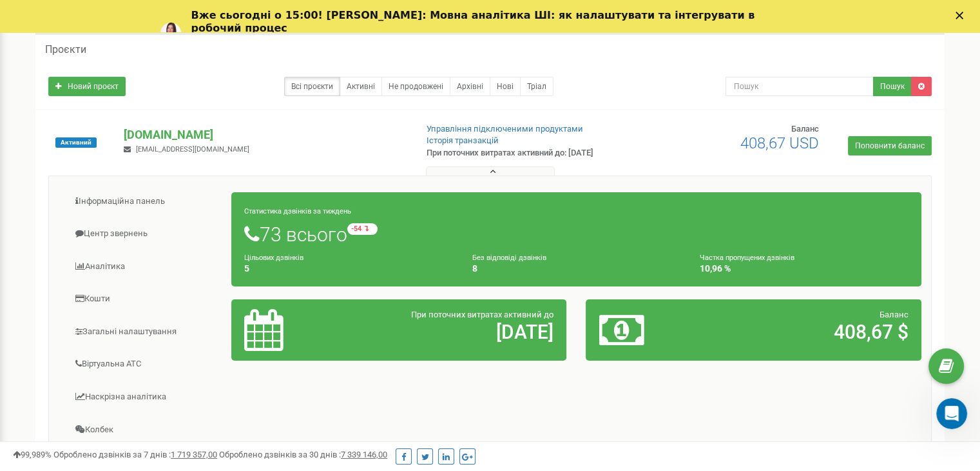  I want to click on a: Не продовжені, so click(416, 86).